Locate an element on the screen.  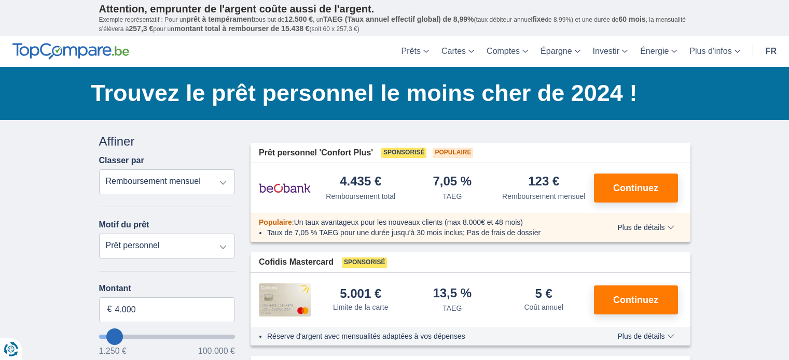
div: Affiner is located at coordinates (167, 142).